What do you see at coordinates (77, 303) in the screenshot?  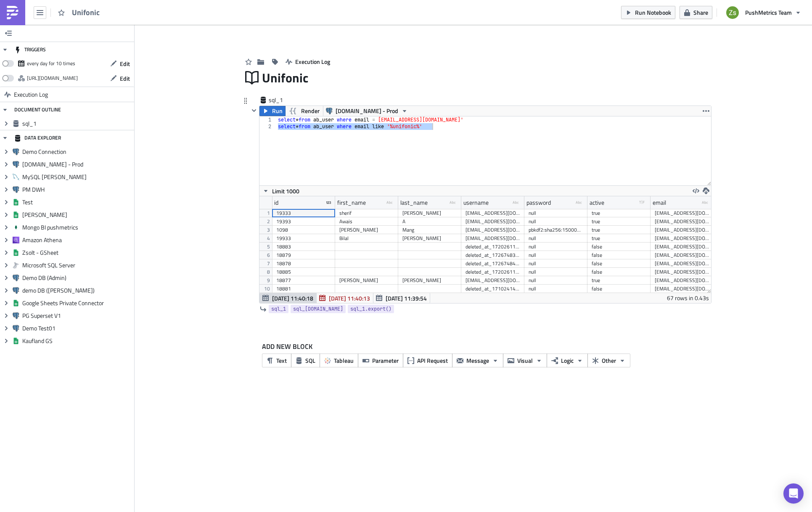 I see `span: Google Sheets Private Connector` at bounding box center [77, 303].